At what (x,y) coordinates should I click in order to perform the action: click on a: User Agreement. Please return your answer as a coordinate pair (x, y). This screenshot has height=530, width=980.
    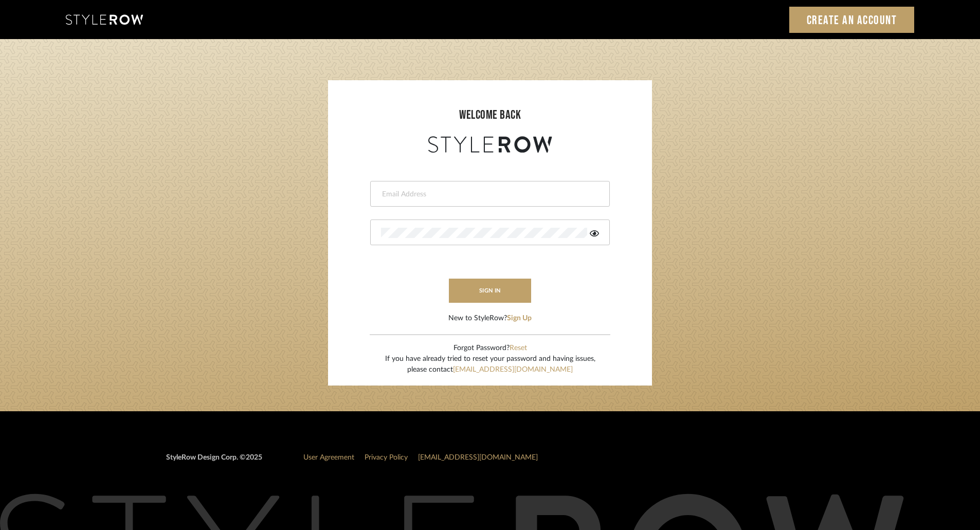
    Looking at the image, I should click on (329, 458).